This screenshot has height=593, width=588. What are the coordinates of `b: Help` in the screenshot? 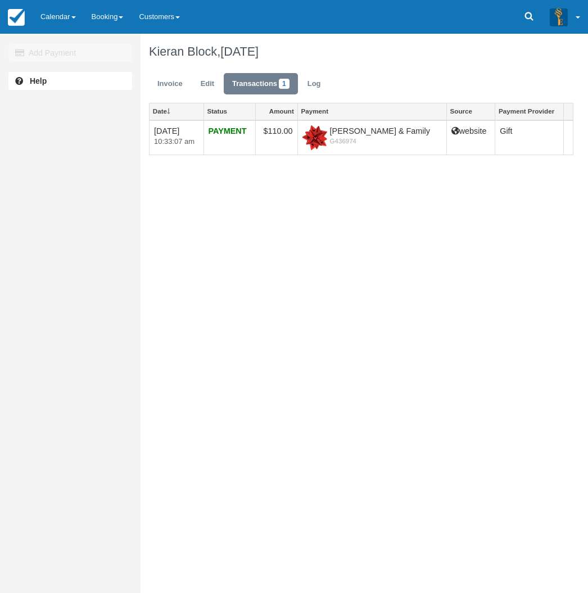 It's located at (38, 81).